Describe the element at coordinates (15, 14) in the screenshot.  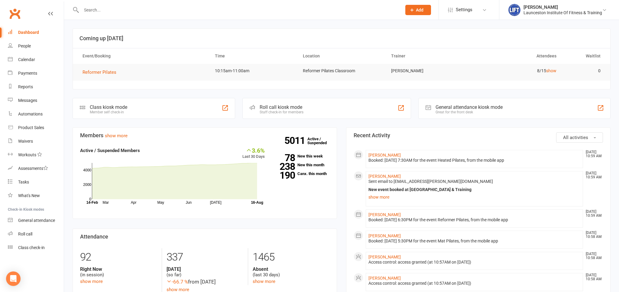
I see `a: Clubworx` at that location.